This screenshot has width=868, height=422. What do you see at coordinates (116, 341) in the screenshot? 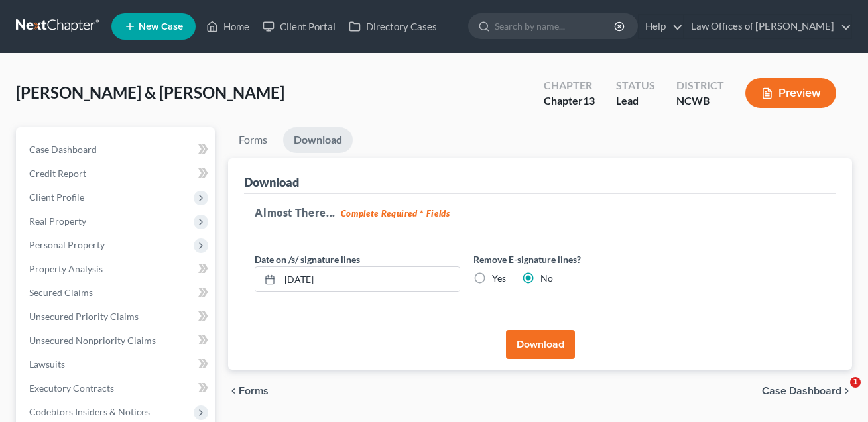
I see `a: Unsecured Nonpriority Claims` at bounding box center [116, 341].